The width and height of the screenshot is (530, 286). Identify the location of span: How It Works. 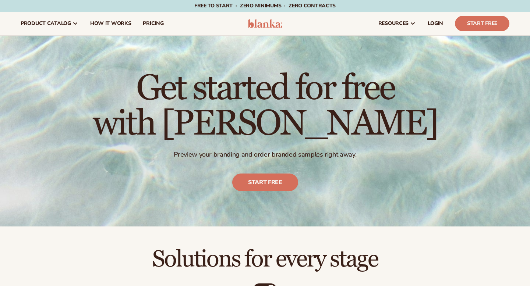
(111, 24).